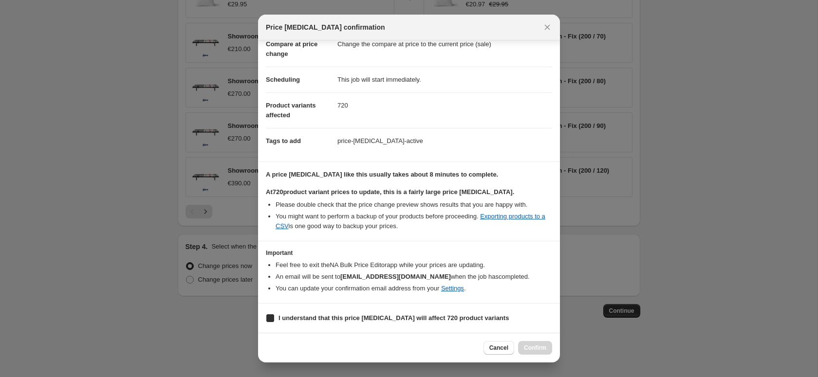 Image resolution: width=818 pixels, height=377 pixels. Describe the element at coordinates (414, 289) in the screenshot. I see `li: You can update your confirmation email address from your .` at that location.